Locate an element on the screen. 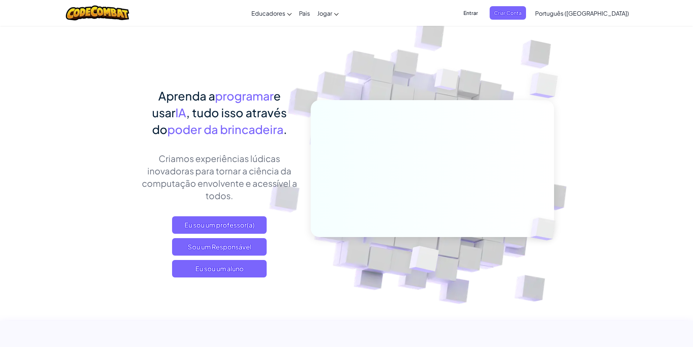 The image size is (693, 347). font: Educadores is located at coordinates (268, 13).